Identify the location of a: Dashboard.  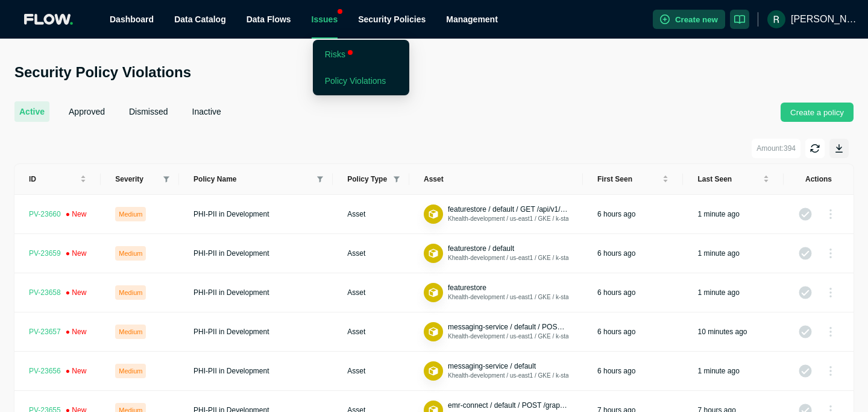
(132, 20).